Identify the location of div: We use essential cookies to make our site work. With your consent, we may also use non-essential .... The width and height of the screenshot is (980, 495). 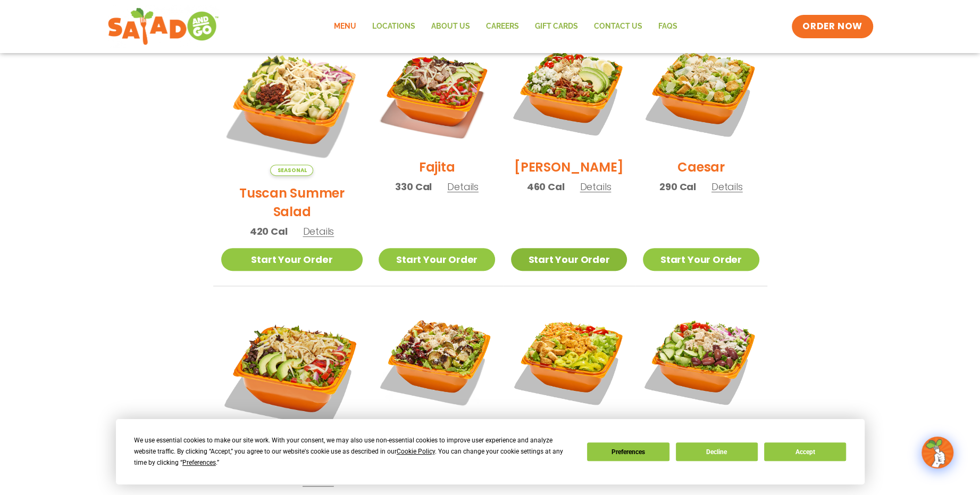
(354, 451).